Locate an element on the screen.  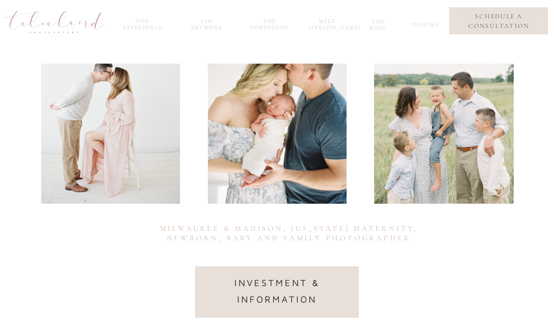
a: the blog is located at coordinates (378, 23).